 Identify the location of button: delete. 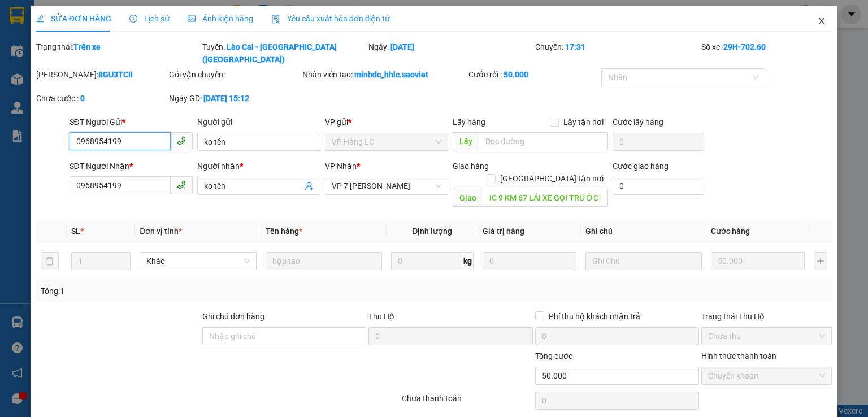
(50, 261).